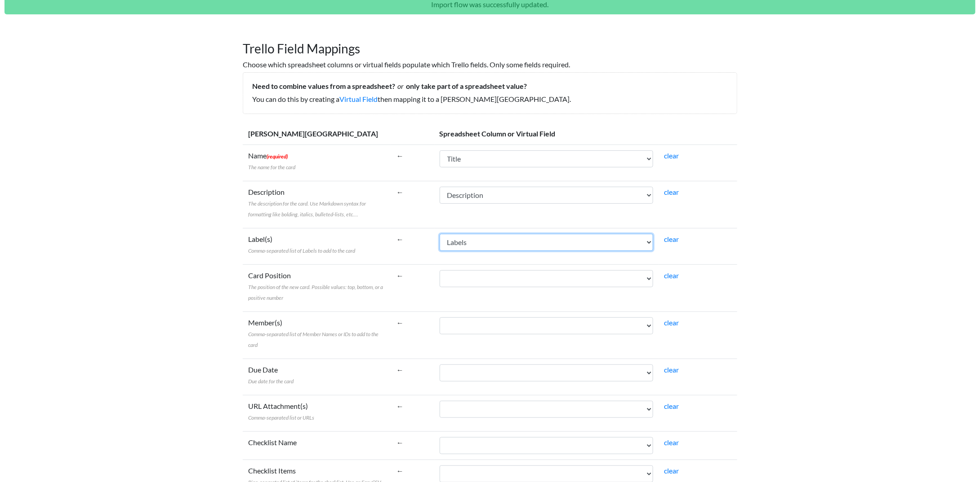 This screenshot has width=980, height=482. What do you see at coordinates (490, 86) in the screenshot?
I see `h5: Need to combine values from a spreadsheet? only take part of a spreadsheet value?` at bounding box center [490, 86].